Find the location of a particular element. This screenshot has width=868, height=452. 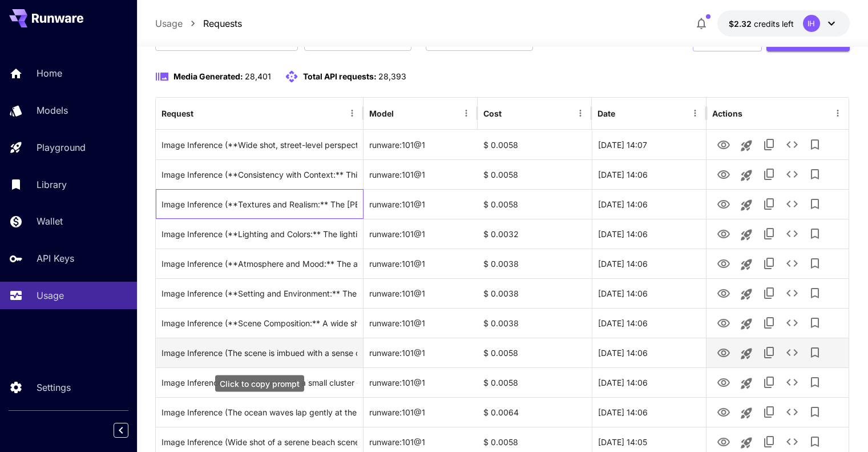

button: $2.32225IH is located at coordinates (784, 24).